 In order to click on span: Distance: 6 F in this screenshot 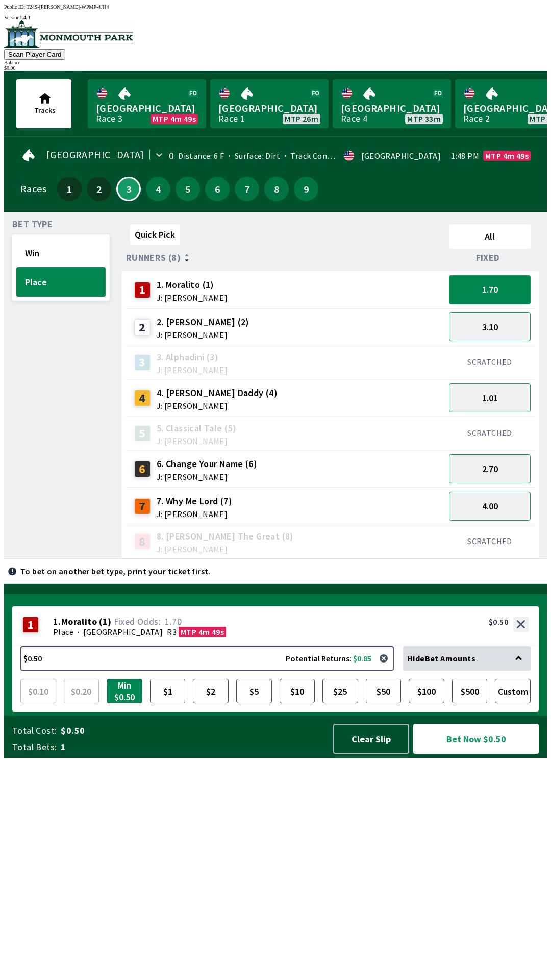, I will do `click(201, 155)`.